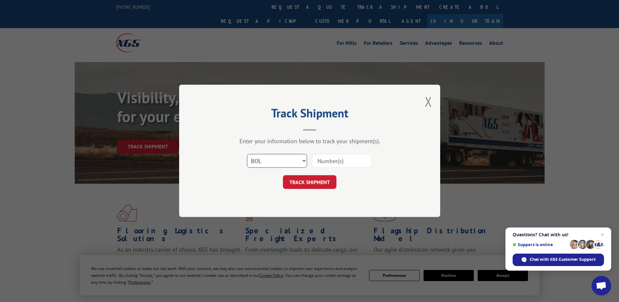  What do you see at coordinates (310, 141) in the screenshot?
I see `div: Enter your information below to track your shipment(s).` at bounding box center [310, 141].